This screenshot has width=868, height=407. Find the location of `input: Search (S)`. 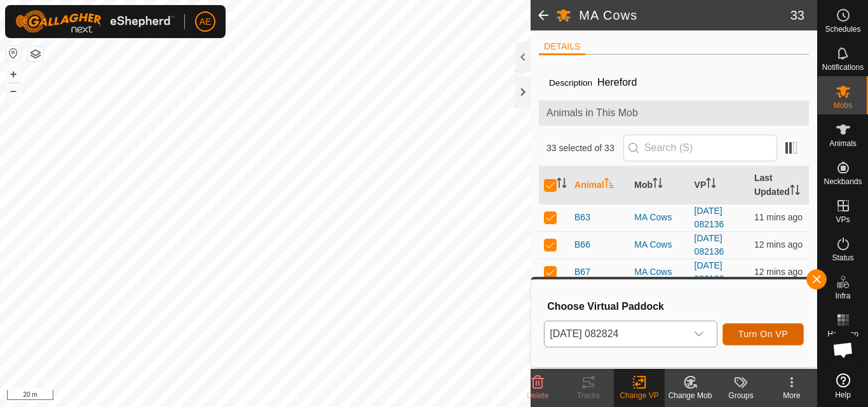

input: Search (S) is located at coordinates (700, 148).